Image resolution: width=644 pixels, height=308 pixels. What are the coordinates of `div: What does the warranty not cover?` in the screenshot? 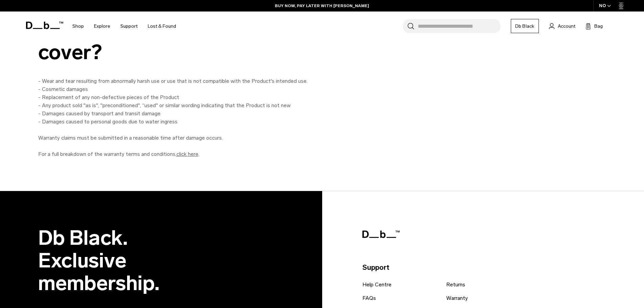 It's located at (190, 41).